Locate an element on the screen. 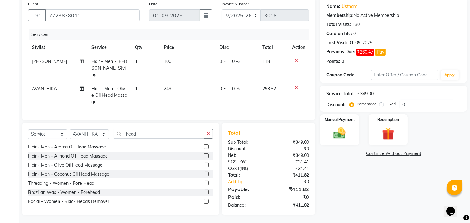 The height and width of the screenshot is (223, 470). button: +91 is located at coordinates (37, 15).